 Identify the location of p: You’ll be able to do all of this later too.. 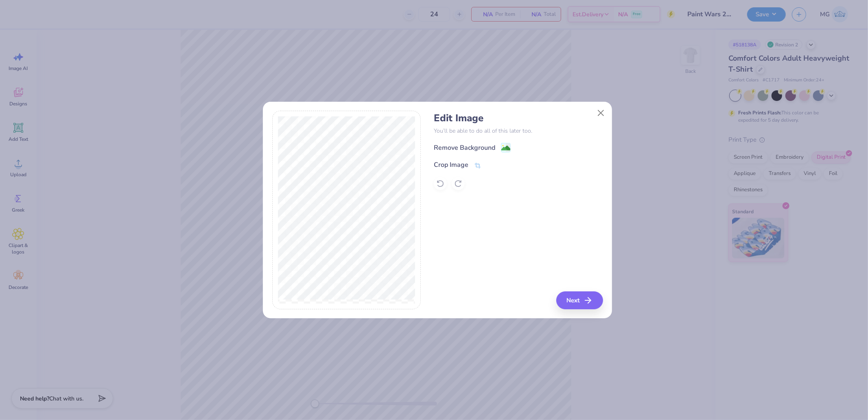
(518, 131).